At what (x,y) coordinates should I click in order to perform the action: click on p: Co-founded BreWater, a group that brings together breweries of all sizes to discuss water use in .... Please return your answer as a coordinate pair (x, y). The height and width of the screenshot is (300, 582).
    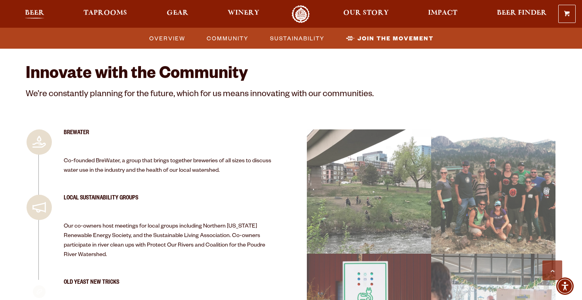
    Looking at the image, I should click on (169, 166).